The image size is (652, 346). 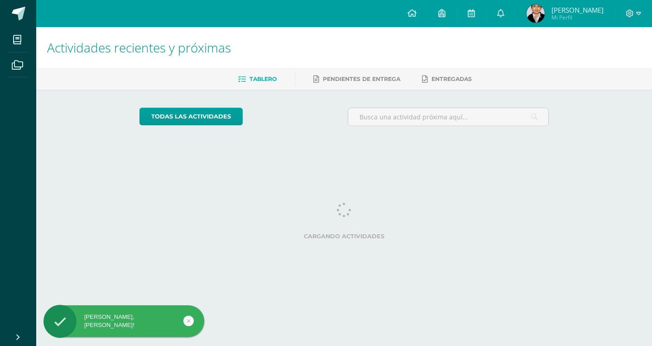 What do you see at coordinates (577, 17) in the screenshot?
I see `span: Mi Perfil` at bounding box center [577, 17].